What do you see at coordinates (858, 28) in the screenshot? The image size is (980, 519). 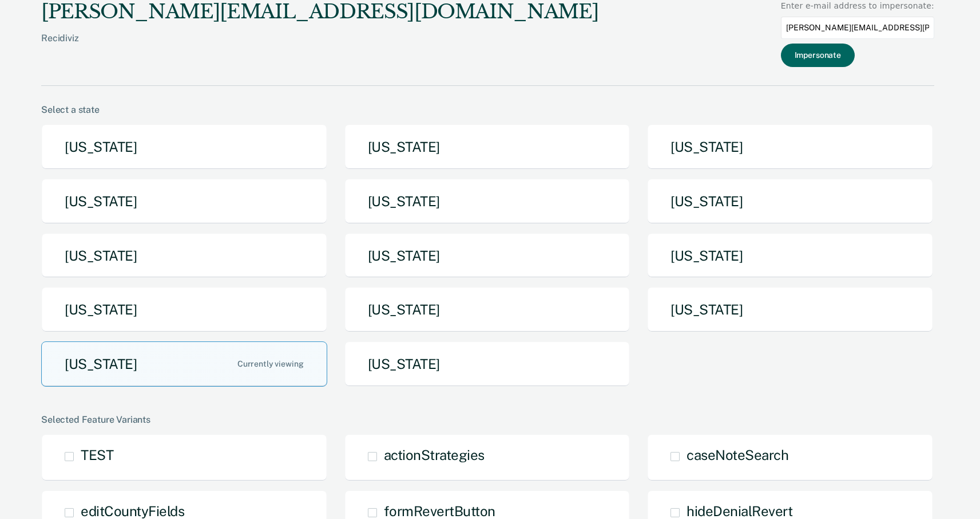 I see `input: Enter an email to impersonate...` at bounding box center [858, 28].